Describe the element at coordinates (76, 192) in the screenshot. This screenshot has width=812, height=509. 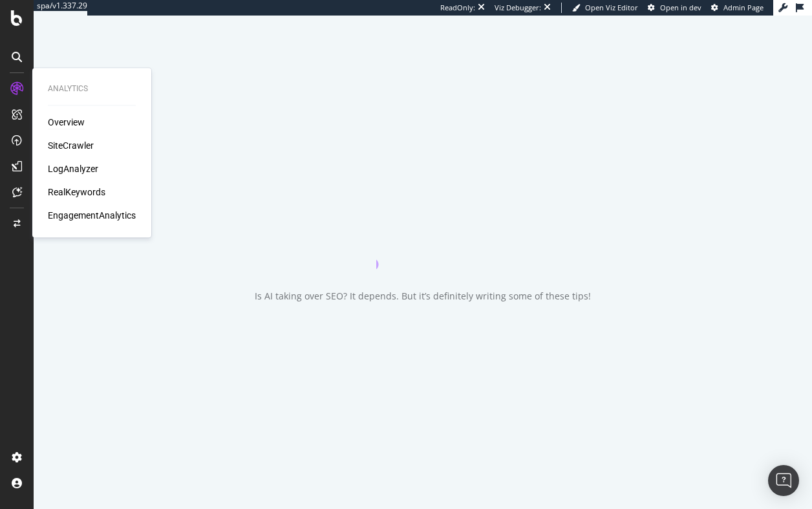
I see `a: RealKeywords` at that location.